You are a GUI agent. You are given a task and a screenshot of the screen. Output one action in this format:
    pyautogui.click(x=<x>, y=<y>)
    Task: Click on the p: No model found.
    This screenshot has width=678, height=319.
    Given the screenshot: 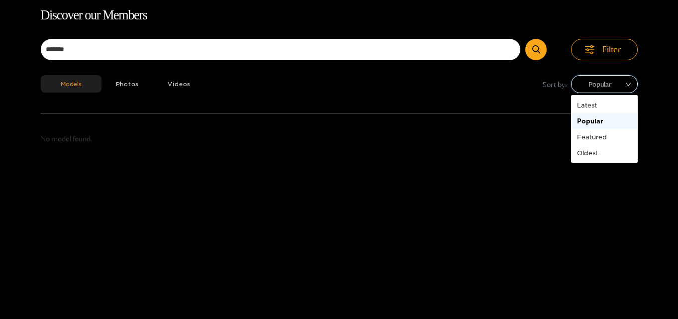 What is the action you would take?
    pyautogui.click(x=339, y=139)
    